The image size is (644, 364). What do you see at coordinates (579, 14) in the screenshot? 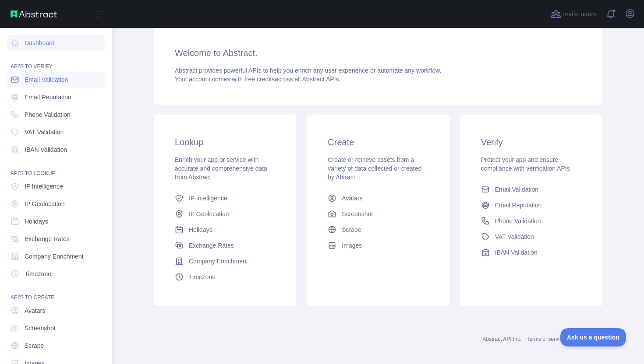
I see `span: Invite users` at bounding box center [579, 14].